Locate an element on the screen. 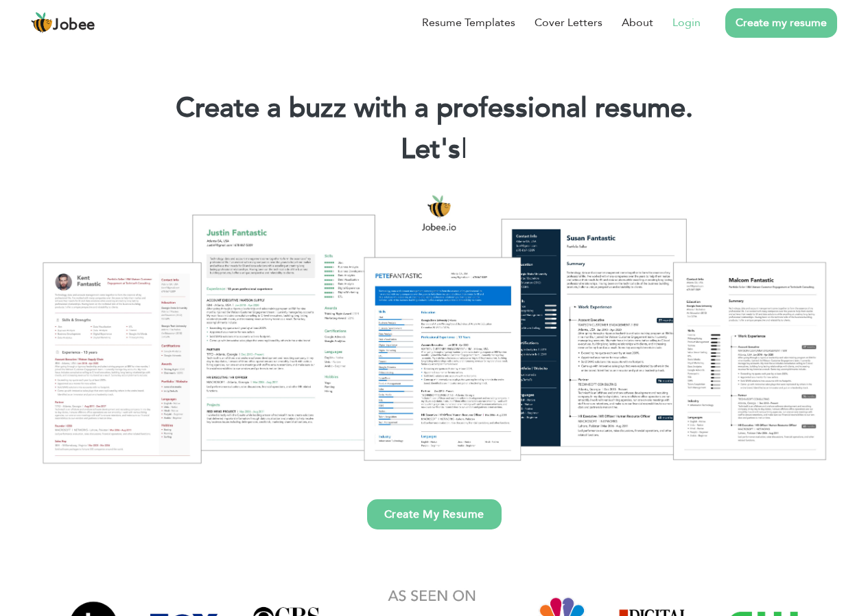 This screenshot has height=616, width=868. h2: Let's is located at coordinates (434, 150).